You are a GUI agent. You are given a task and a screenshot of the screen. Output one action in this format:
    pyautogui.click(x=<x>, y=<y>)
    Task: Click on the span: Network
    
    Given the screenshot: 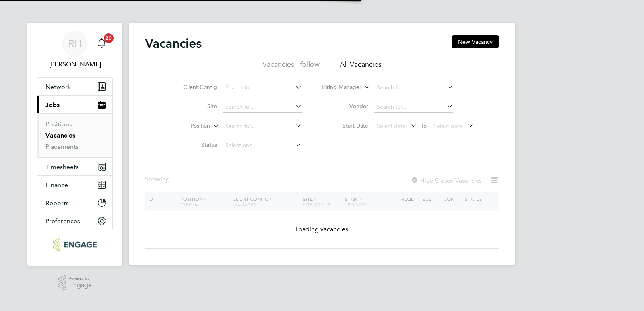 What is the action you would take?
    pyautogui.click(x=58, y=86)
    